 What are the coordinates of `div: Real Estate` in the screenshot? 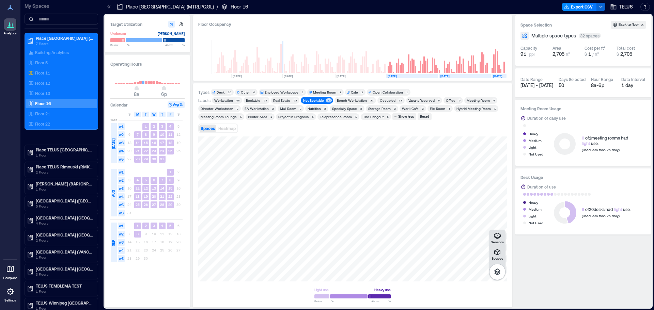 It's located at (282, 100).